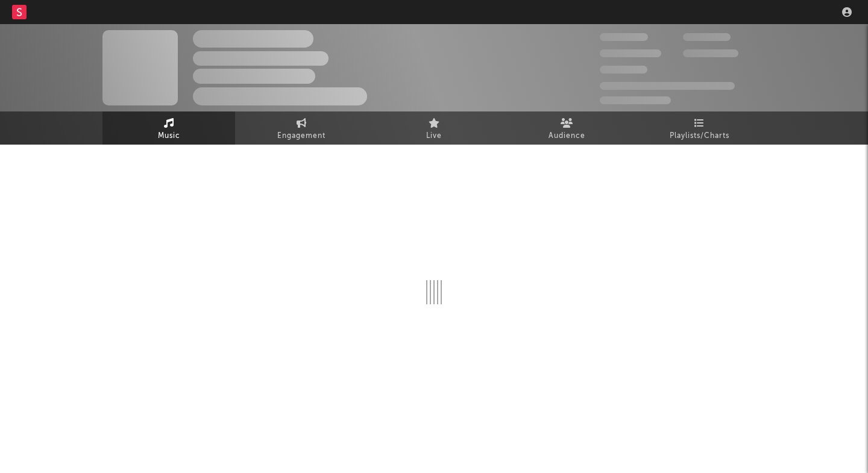 The height and width of the screenshot is (473, 868). What do you see at coordinates (635, 100) in the screenshot?
I see `span: Jump Score: 85.0` at bounding box center [635, 100].